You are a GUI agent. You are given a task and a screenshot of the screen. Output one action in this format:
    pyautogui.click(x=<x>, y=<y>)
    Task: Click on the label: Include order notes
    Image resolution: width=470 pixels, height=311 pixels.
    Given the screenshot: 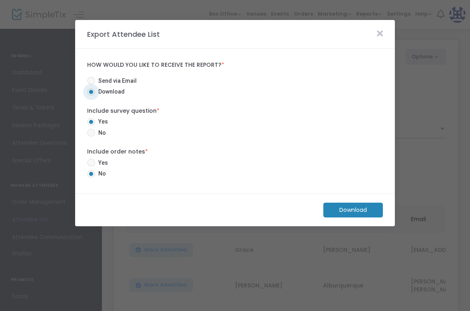 What is the action you would take?
    pyautogui.click(x=235, y=151)
    